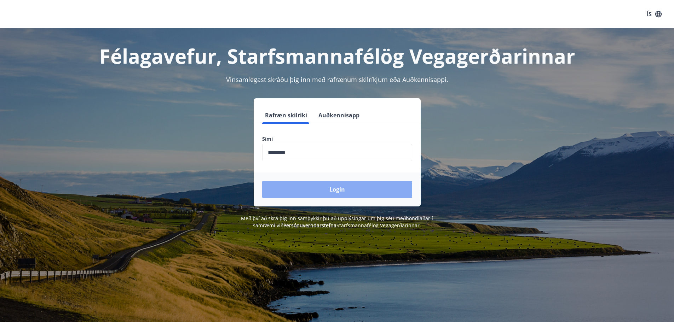  I want to click on button: Auðkennisapp, so click(339, 115).